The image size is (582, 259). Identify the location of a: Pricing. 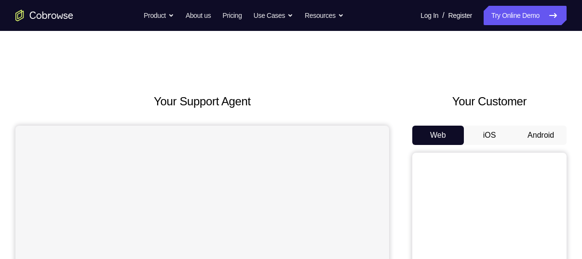
(232, 15).